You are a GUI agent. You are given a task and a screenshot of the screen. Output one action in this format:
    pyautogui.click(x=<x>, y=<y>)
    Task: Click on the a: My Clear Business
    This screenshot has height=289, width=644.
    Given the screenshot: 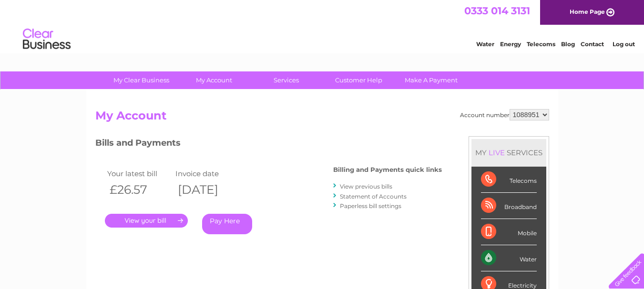 What is the action you would take?
    pyautogui.click(x=141, y=80)
    